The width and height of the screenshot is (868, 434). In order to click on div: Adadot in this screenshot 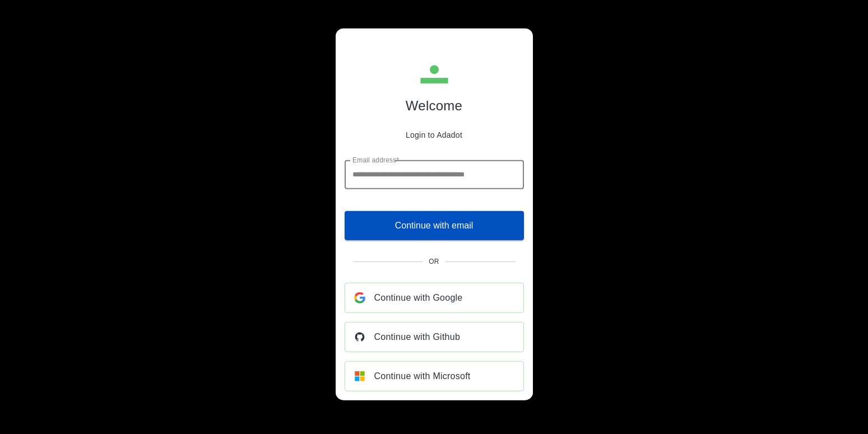, I will do `click(434, 103)`.